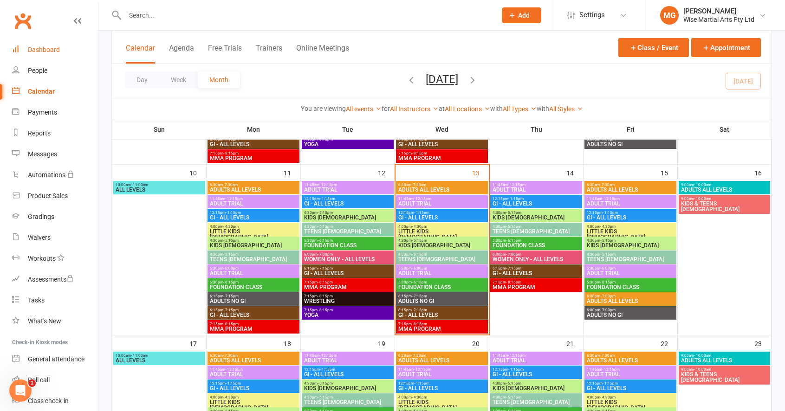  Describe the element at coordinates (159, 361) in the screenshot. I see `span: ALL LEVELS` at that location.